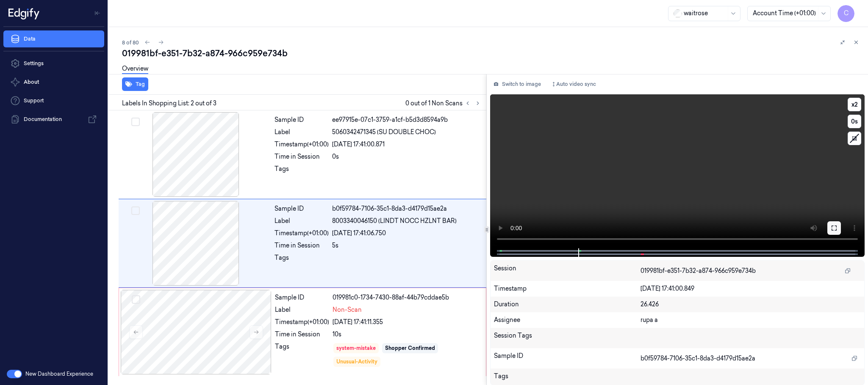 This screenshot has height=385, width=868. Describe the element at coordinates (407, 157) in the screenshot. I see `div: 0s` at that location.